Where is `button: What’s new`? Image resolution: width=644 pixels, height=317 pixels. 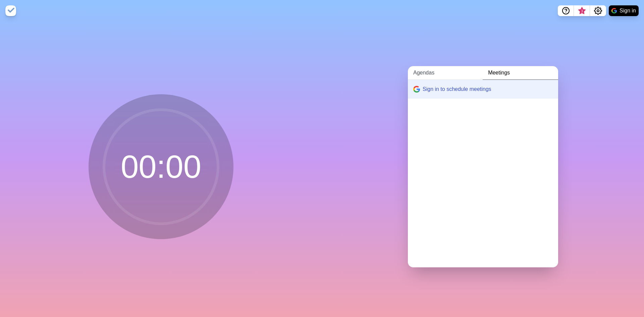 button: What’s new is located at coordinates (582, 11).